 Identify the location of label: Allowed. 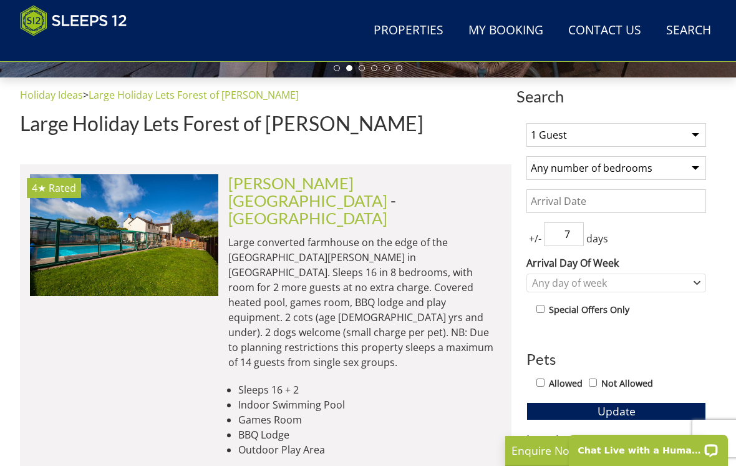
(566, 383).